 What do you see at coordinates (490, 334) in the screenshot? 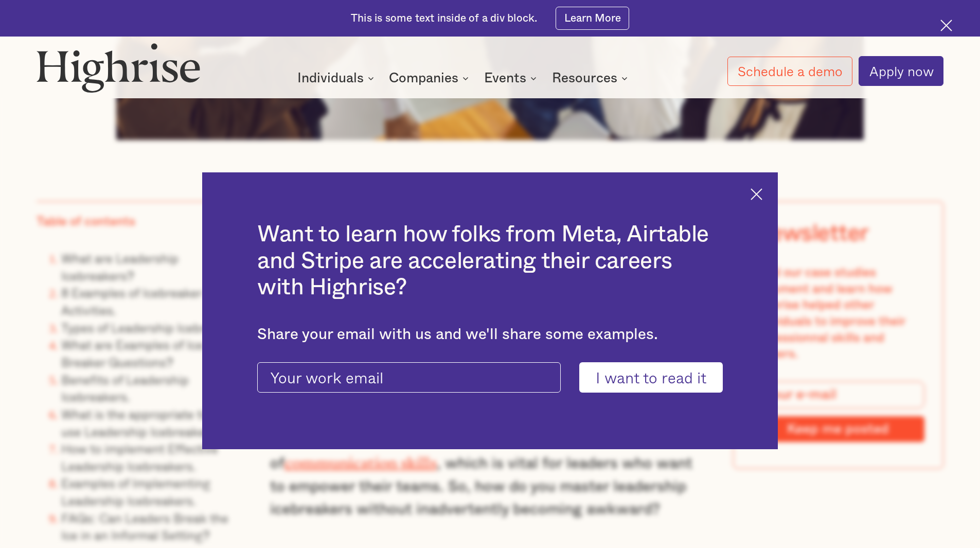
I see `div: Share your email with us and we'll share some examples.` at bounding box center [490, 334].